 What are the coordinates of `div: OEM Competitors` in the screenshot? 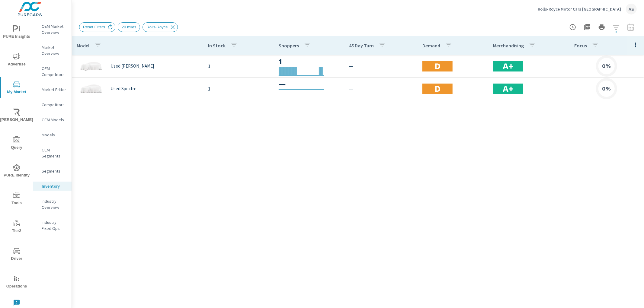 It's located at (52, 71).